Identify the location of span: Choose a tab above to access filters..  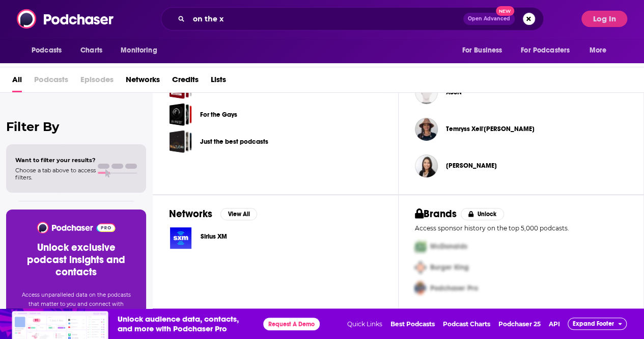
(56, 174).